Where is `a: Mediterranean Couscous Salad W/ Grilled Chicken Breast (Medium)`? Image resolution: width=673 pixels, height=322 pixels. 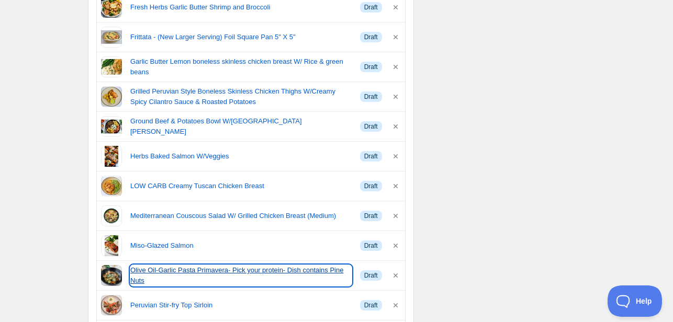
a: Mediterranean Couscous Salad W/ Grilled Chicken Breast (Medium) is located at coordinates (241, 216).